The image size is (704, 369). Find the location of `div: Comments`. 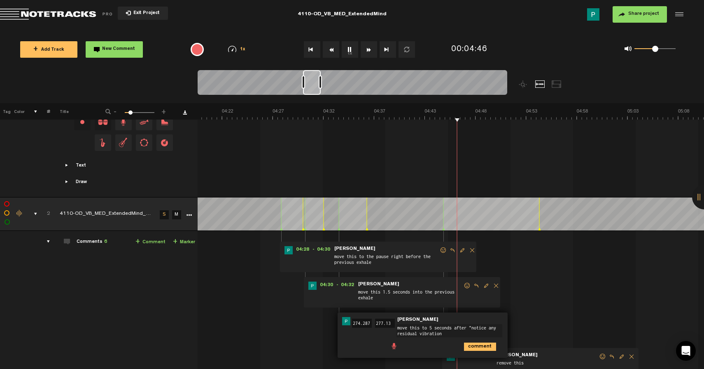

div: Comments is located at coordinates (92, 242).